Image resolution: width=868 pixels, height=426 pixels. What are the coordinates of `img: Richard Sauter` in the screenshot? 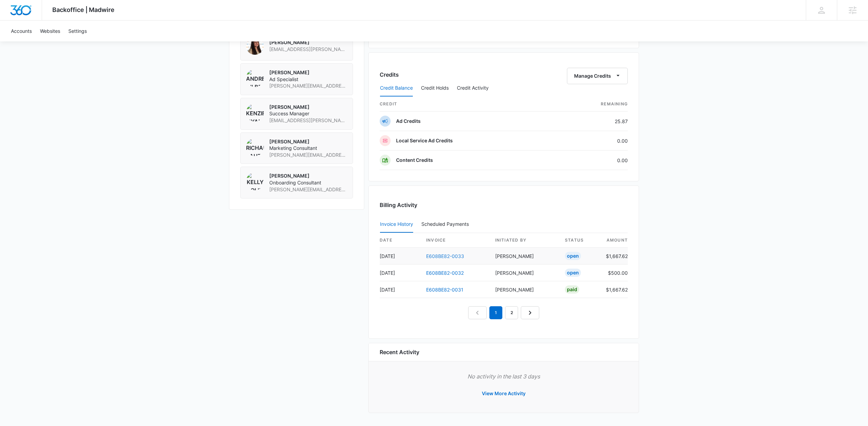 It's located at (255, 147).